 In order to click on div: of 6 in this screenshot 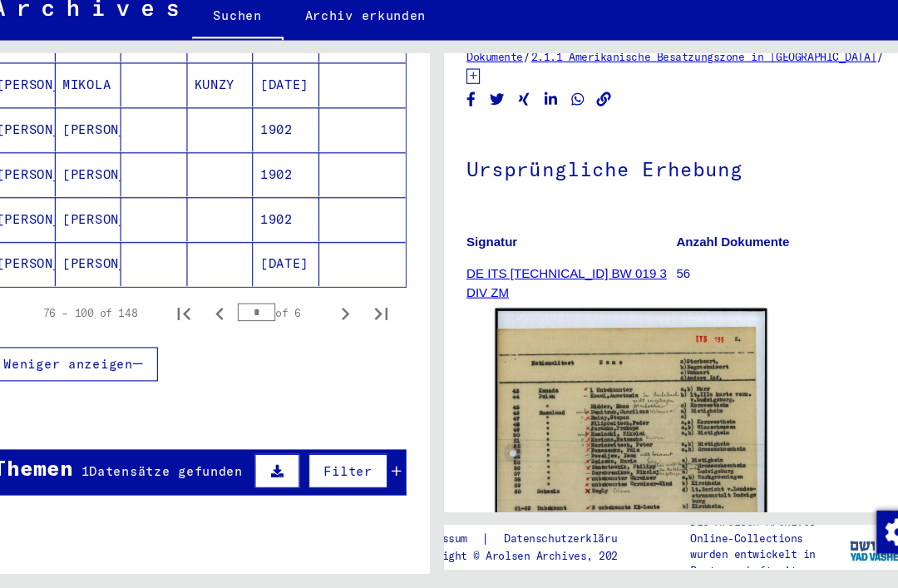, I will do `click(275, 332)`.